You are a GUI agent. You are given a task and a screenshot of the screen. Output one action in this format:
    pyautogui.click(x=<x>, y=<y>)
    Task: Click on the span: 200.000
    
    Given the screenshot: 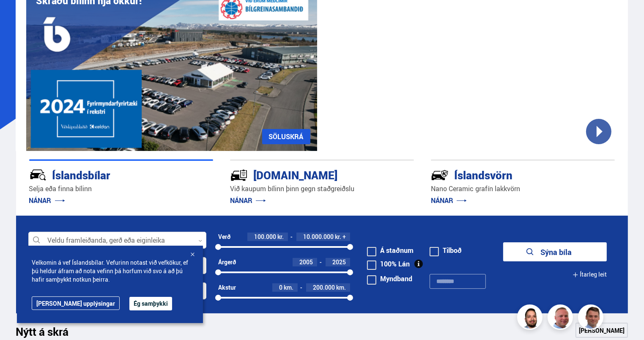 What is the action you would take?
    pyautogui.click(x=324, y=288)
    